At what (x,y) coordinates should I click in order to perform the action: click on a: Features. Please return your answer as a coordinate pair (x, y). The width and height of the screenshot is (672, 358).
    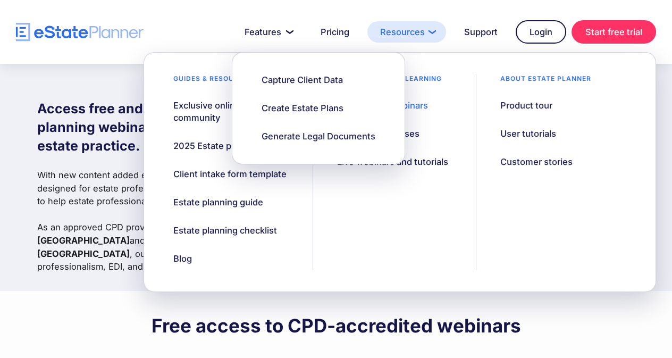
    Looking at the image, I should click on (267, 32).